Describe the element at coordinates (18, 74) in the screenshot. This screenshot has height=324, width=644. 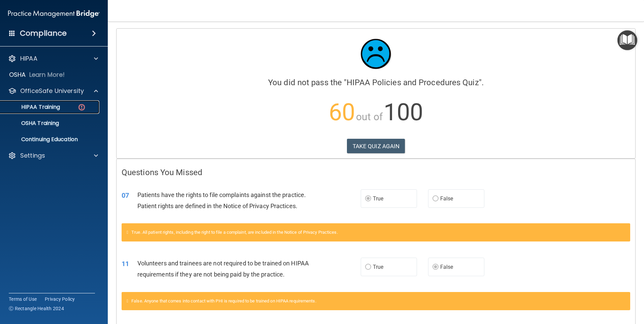
I see `p: OSHA` at that location.